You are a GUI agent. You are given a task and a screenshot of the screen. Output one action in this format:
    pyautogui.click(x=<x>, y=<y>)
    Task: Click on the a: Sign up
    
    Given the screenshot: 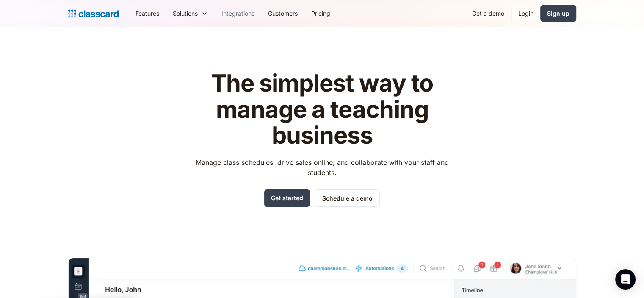 What is the action you would take?
    pyautogui.click(x=558, y=14)
    